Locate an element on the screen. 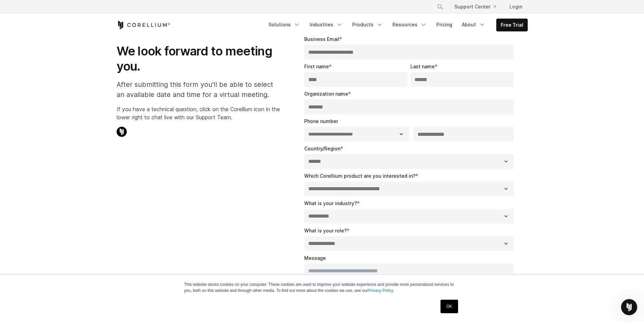  a: Resources is located at coordinates (409, 25).